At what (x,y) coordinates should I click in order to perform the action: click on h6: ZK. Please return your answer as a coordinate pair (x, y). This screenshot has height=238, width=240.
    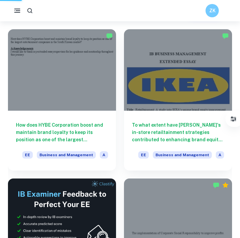
    Looking at the image, I should click on (213, 11).